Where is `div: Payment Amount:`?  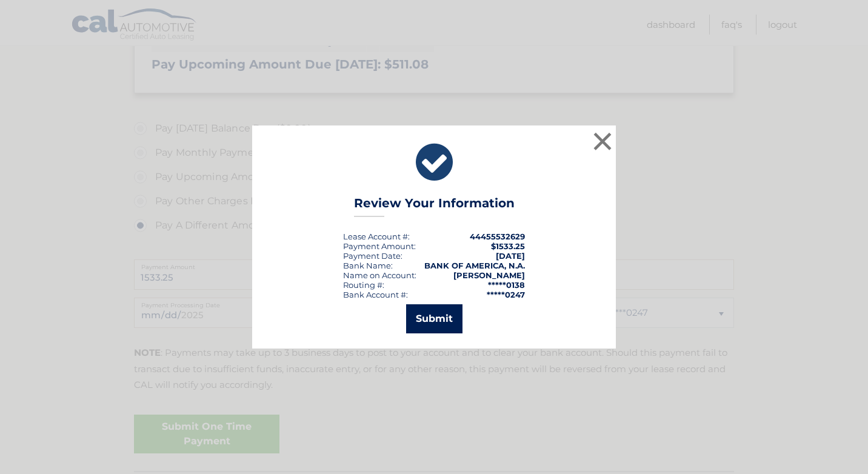 div: Payment Amount: is located at coordinates (379, 246).